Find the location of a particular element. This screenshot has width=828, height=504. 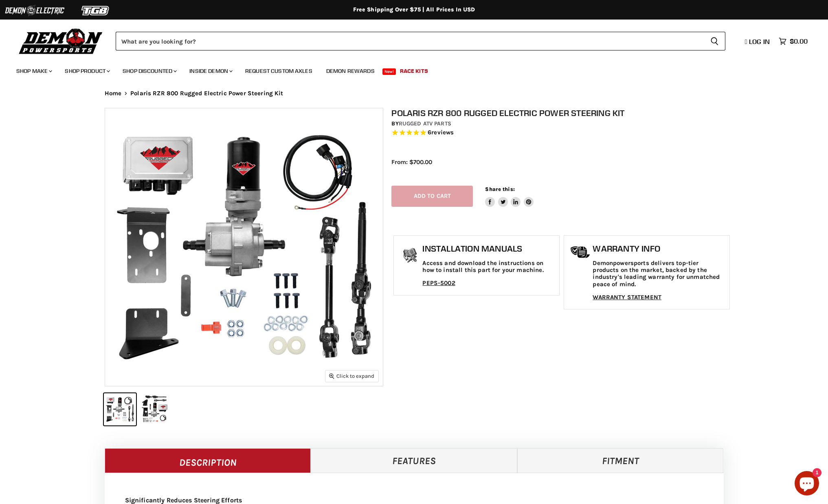

img: Demon Electric Logo 2 is located at coordinates (34, 11).